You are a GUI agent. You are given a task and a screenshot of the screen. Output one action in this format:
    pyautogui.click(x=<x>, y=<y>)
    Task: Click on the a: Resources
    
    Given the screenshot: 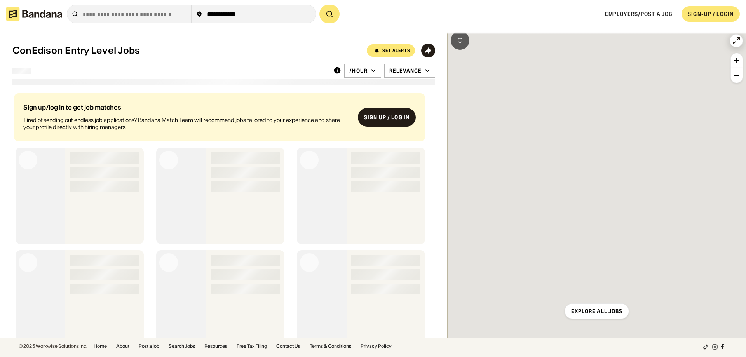 What is the action you would take?
    pyautogui.click(x=216, y=346)
    